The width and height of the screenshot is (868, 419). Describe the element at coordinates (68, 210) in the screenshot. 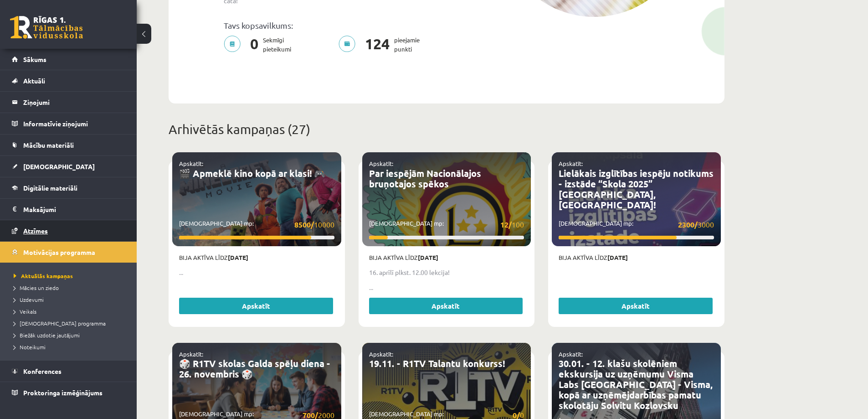

I see `a: Maksājumi` at that location.